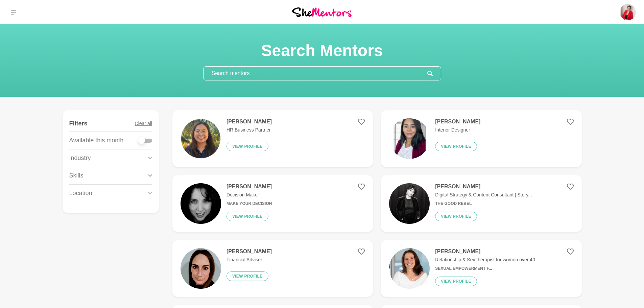 The height and width of the screenshot is (308, 644). I want to click on input: Search mentors, so click(315, 73).